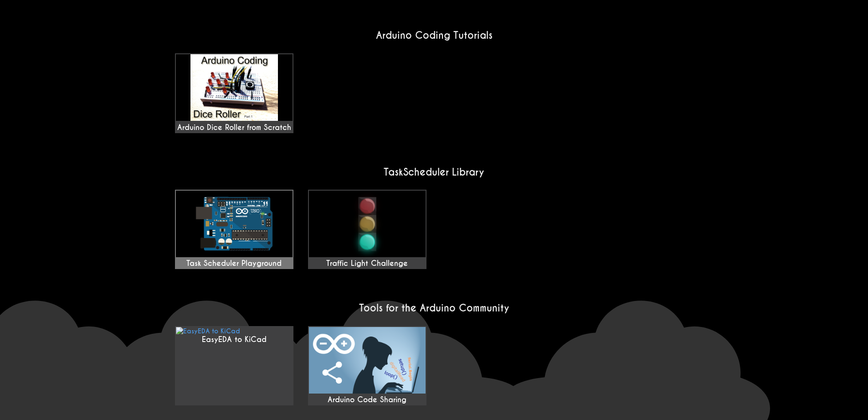  What do you see at coordinates (367, 366) in the screenshot?
I see `a: Arduino Code Sharing` at bounding box center [367, 366].